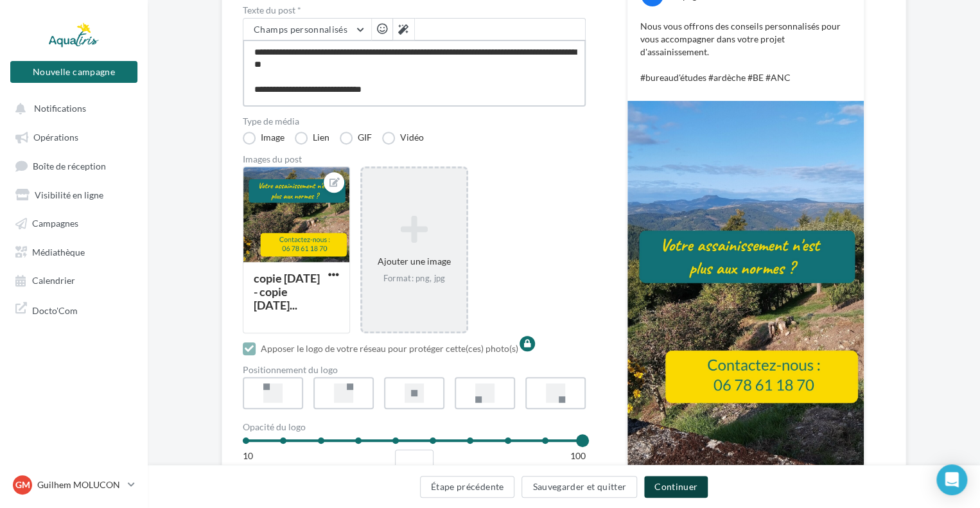 The height and width of the screenshot is (508, 980). I want to click on span: GM, so click(22, 485).